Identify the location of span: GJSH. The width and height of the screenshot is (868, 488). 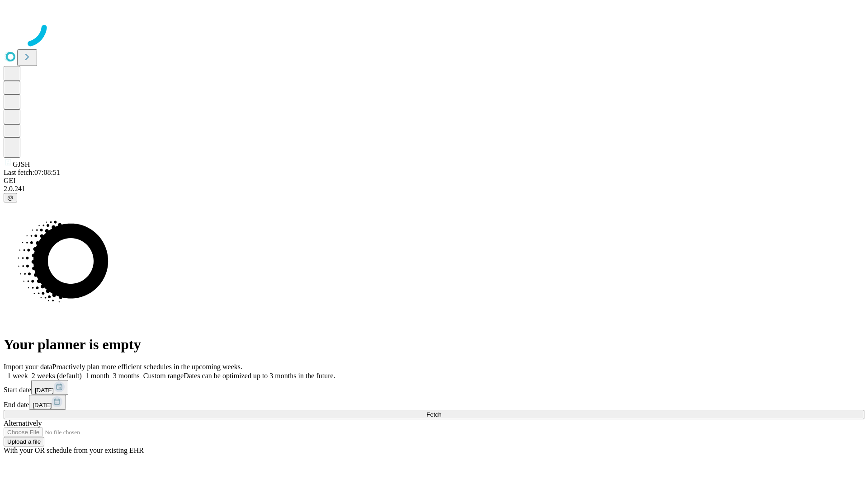
(21, 164).